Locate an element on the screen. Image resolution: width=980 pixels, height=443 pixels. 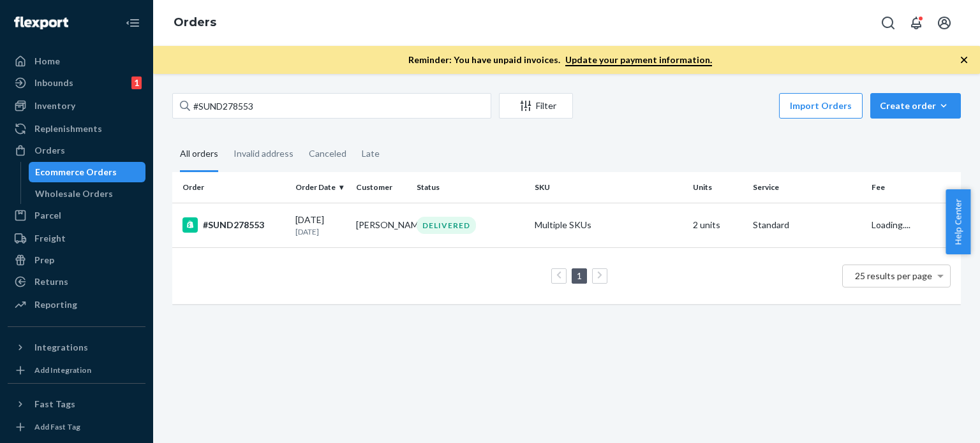
div: Invalid address is located at coordinates (264, 153).